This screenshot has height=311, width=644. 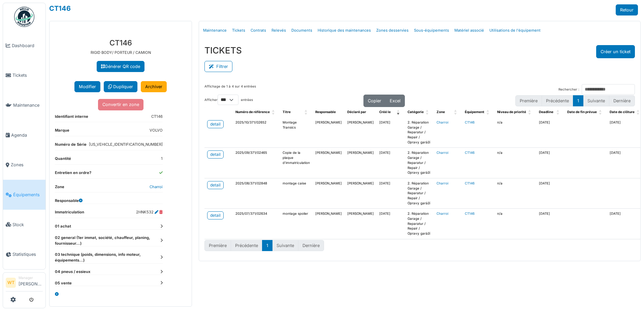 What do you see at coordinates (121, 52) in the screenshot?
I see `p: RIGID BODY/ PORTEUR / CAMION` at bounding box center [121, 52].